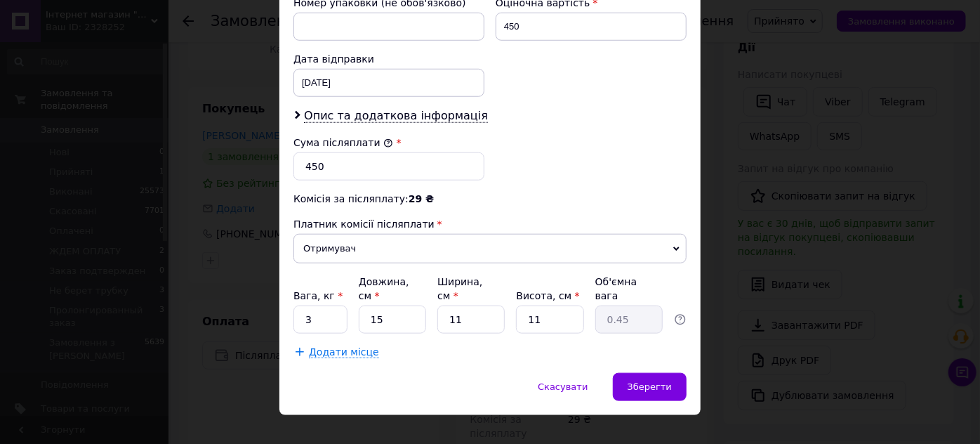 The height and width of the screenshot is (444, 980). Describe the element at coordinates (490, 248) in the screenshot. I see `span: Отримувач` at that location.